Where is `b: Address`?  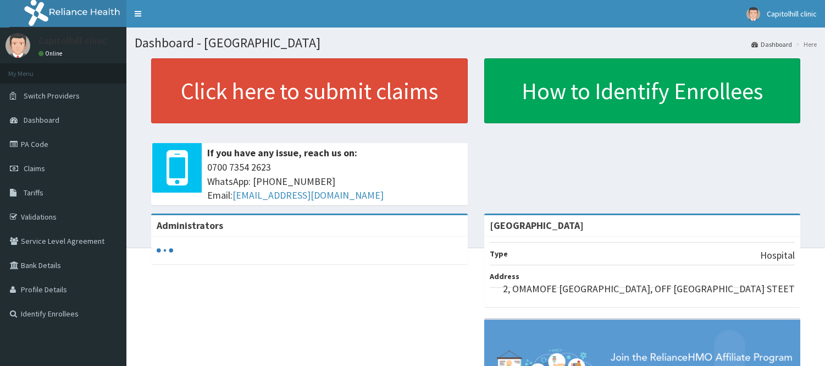
b: Address is located at coordinates (505, 276).